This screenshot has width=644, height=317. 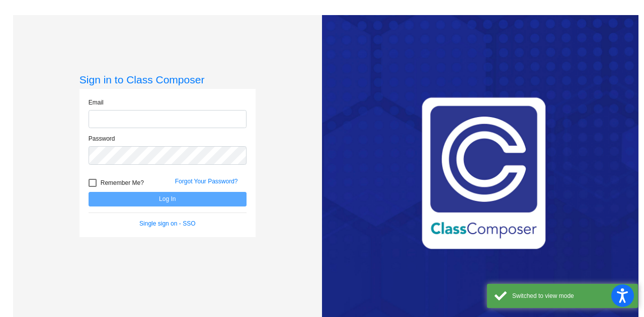 I want to click on button: Log In, so click(x=168, y=199).